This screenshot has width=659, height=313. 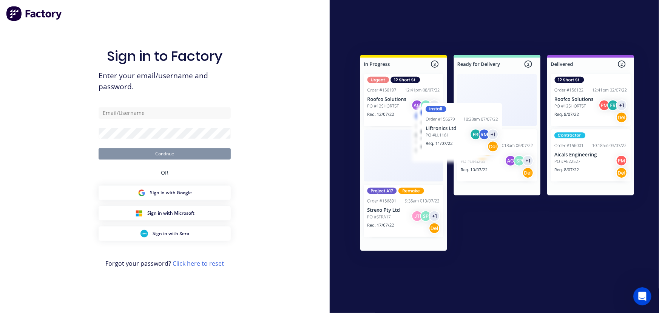 What do you see at coordinates (142, 193) in the screenshot?
I see `img: Google Sign in` at bounding box center [142, 193].